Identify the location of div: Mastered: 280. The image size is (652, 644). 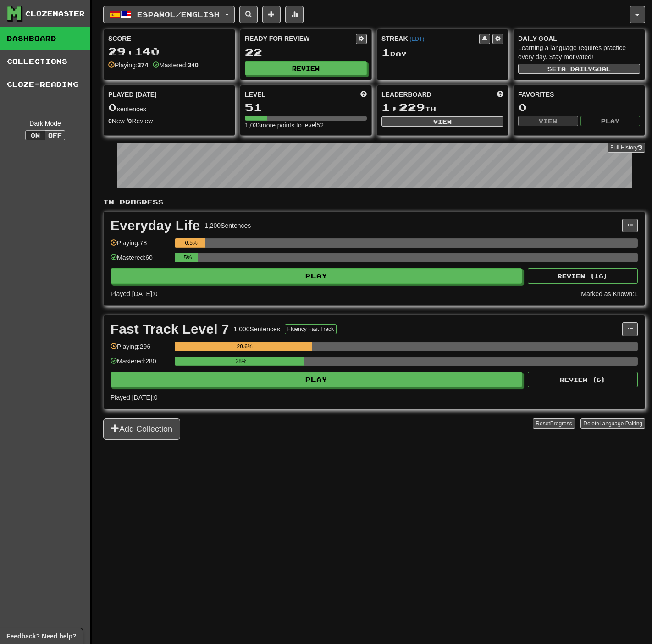
(140, 364).